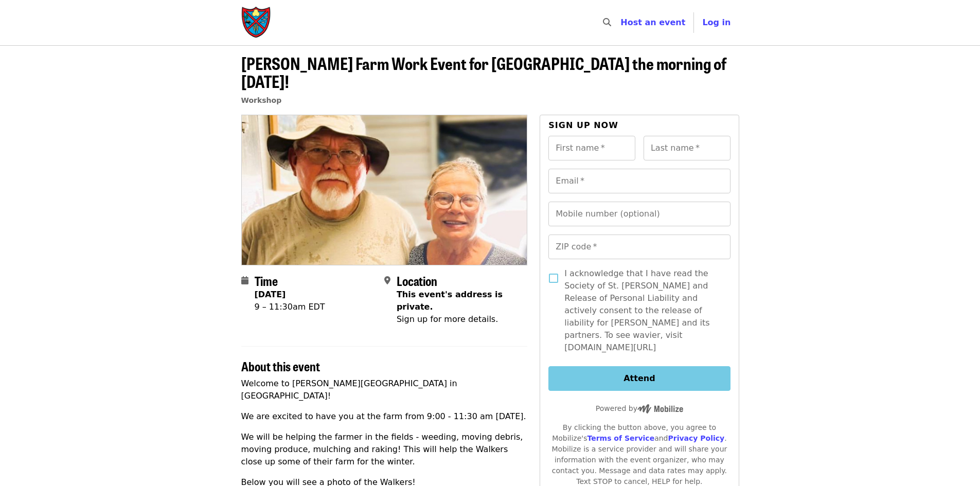 The image size is (980, 486). What do you see at coordinates (266, 281) in the screenshot?
I see `span: Time` at bounding box center [266, 281].